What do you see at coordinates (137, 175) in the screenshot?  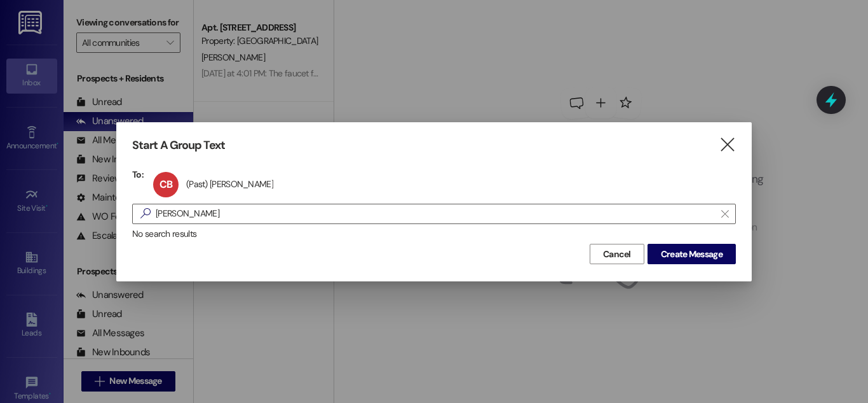 I see `h3: To:` at bounding box center [137, 175].